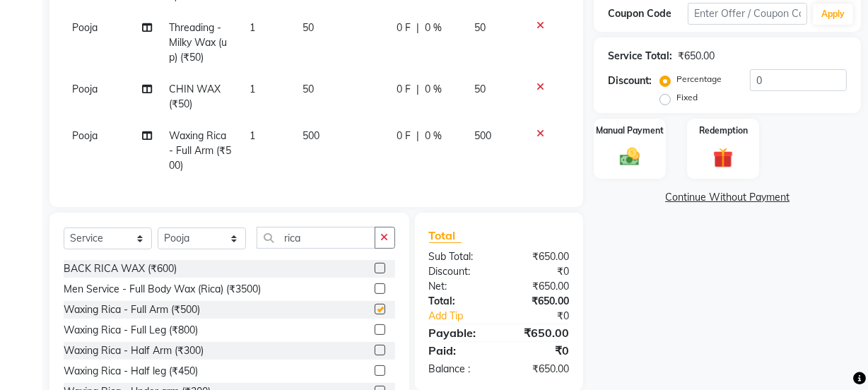  Describe the element at coordinates (723, 131) in the screenshot. I see `label: Redemption` at that location.